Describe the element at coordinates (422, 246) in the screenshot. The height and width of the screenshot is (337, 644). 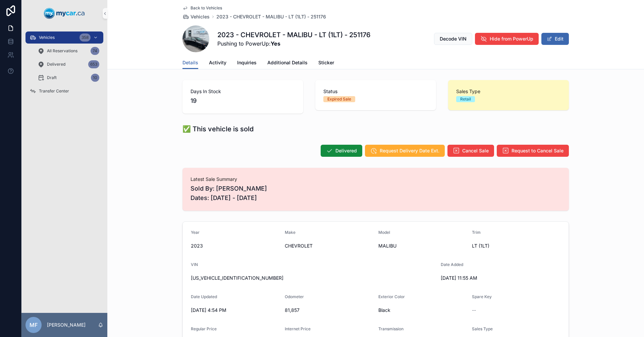
I see `span: MALIBU` at that location.